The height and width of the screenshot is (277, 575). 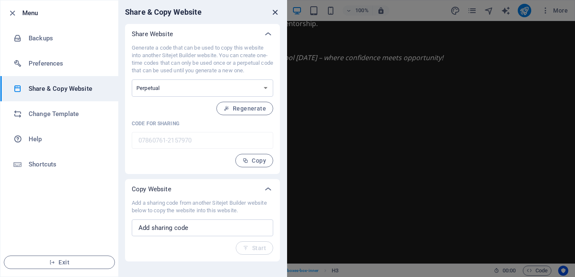 I want to click on p: Code for sharing, so click(x=202, y=124).